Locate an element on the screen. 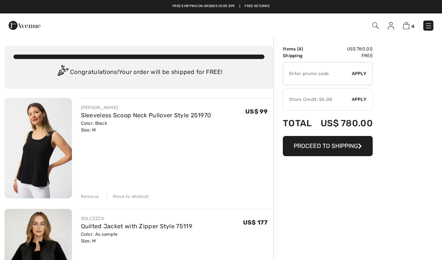  td: Shipping is located at coordinates (299, 56).